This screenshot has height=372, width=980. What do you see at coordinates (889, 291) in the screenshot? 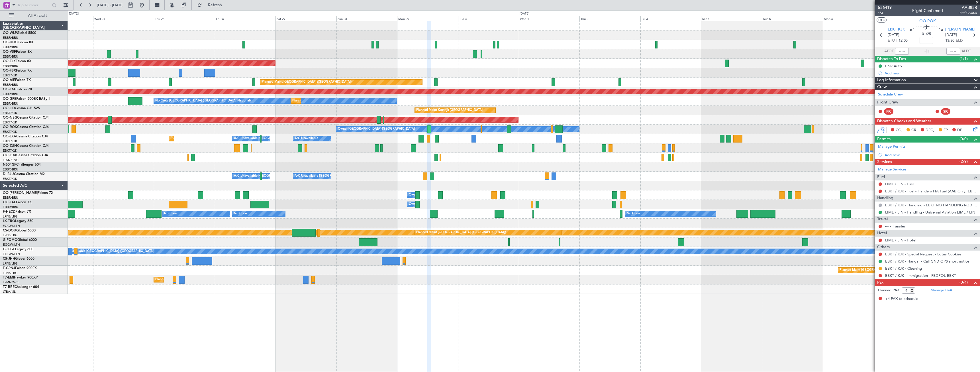
I see `label: Planned PAX` at bounding box center [889, 291].